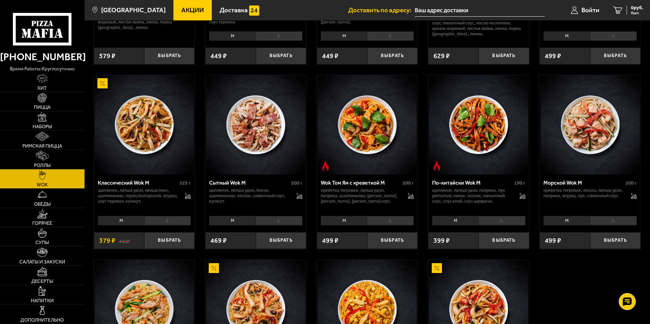  I want to click on span: Пицца, so click(42, 107).